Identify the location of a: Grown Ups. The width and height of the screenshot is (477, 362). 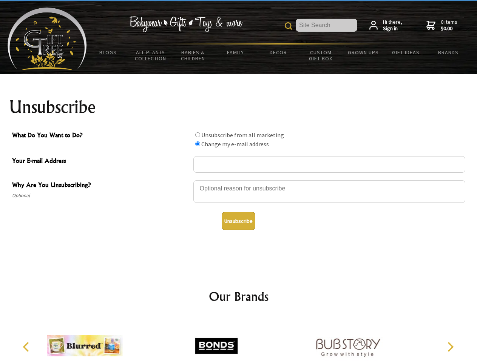
(363, 52).